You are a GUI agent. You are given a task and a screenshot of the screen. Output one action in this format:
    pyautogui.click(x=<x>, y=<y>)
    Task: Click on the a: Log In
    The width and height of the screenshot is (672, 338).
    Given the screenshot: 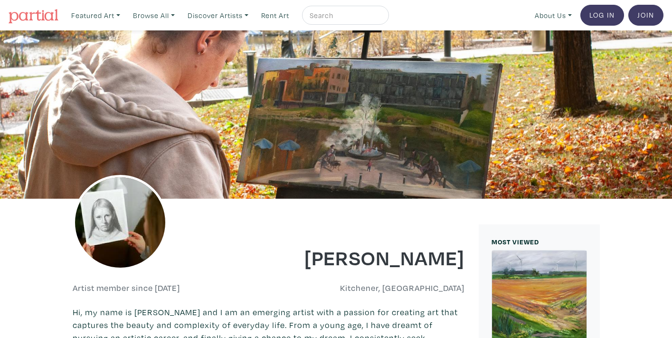 What is the action you would take?
    pyautogui.click(x=602, y=15)
    